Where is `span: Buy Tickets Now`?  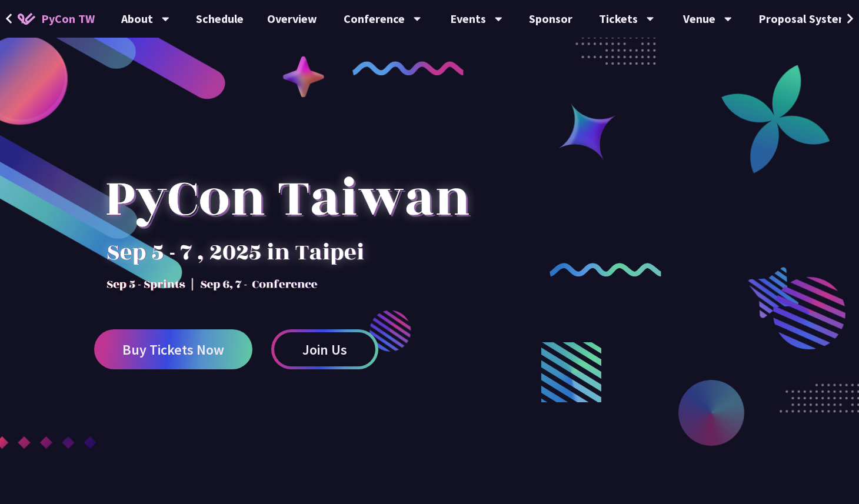 span: Buy Tickets Now is located at coordinates (173, 350).